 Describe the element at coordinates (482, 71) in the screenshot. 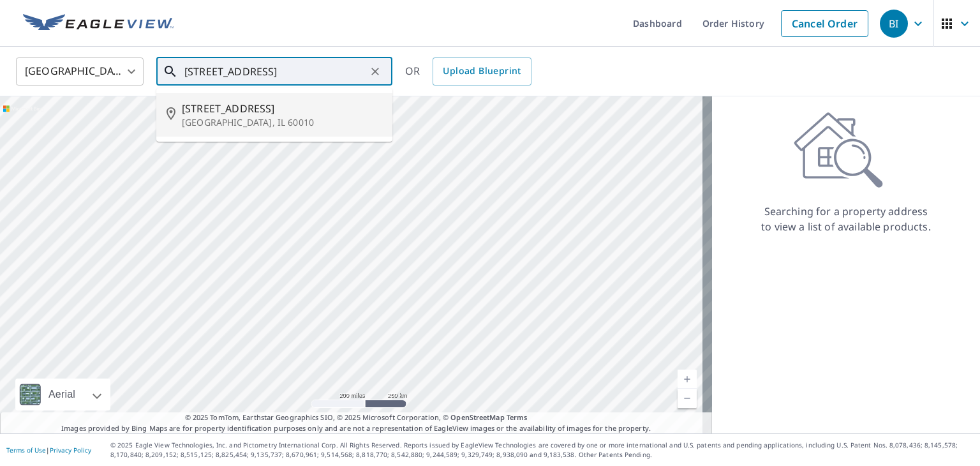

I see `a: Upload Blueprint` at that location.